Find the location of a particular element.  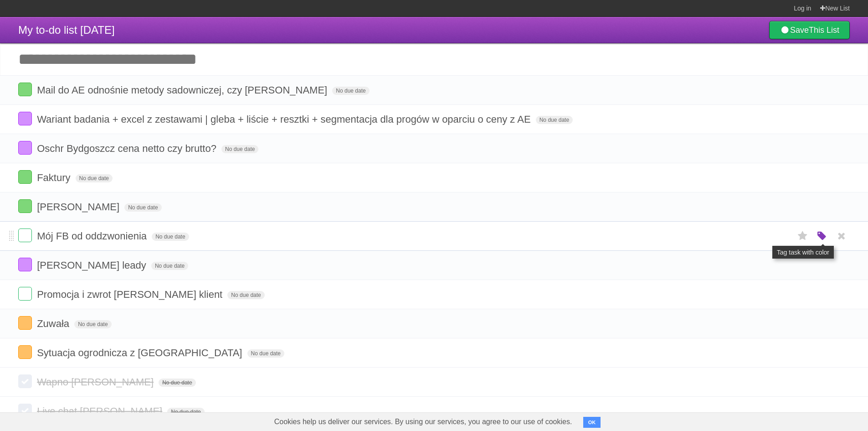

span: Wariant badania + excel z zestawami | gleba + liście + resztki + segmentacja dla progów w oparciu... is located at coordinates (285, 119).